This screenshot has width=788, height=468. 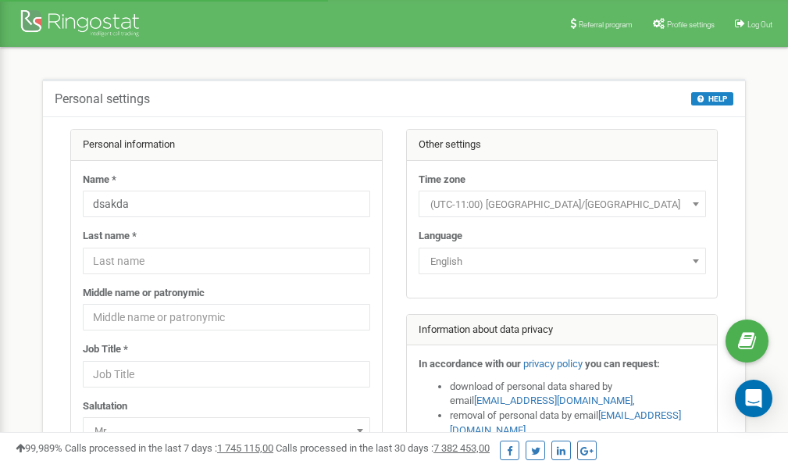 I want to click on input: Middle name or patronymic, so click(x=226, y=317).